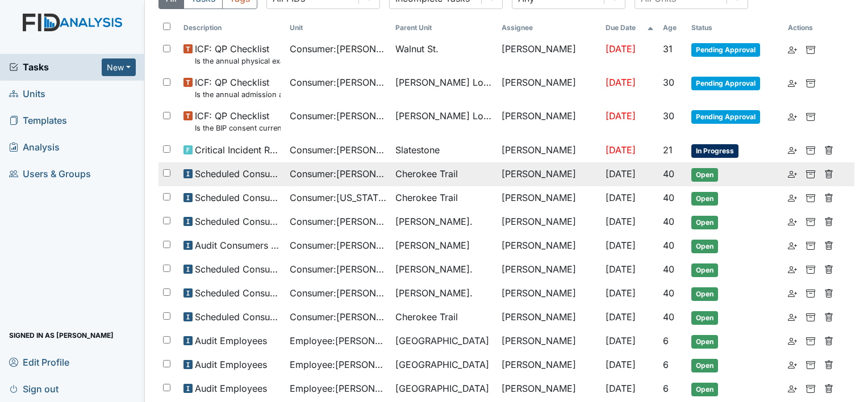 This screenshot has width=868, height=402. Describe the element at coordinates (549, 28) in the screenshot. I see `th: Assignee` at that location.